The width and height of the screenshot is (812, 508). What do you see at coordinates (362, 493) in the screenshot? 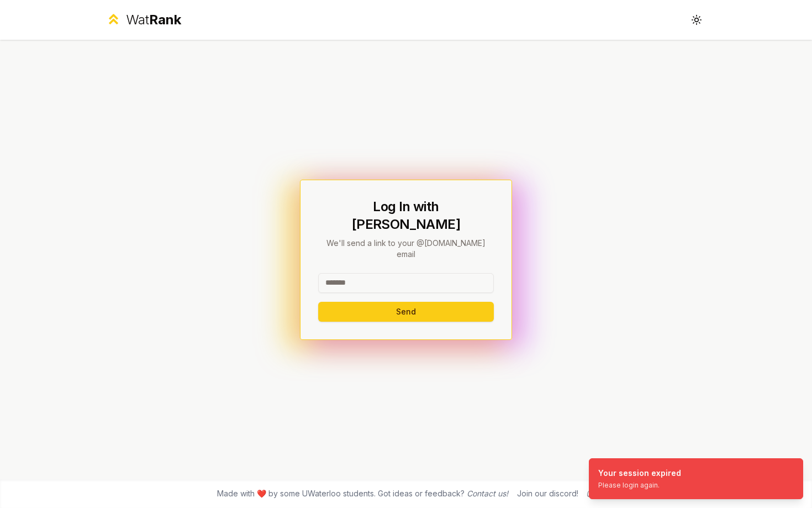
I see `span: Made with ❤️ by some UWaterloo students. Got ideas or feedback?` at bounding box center [362, 493].